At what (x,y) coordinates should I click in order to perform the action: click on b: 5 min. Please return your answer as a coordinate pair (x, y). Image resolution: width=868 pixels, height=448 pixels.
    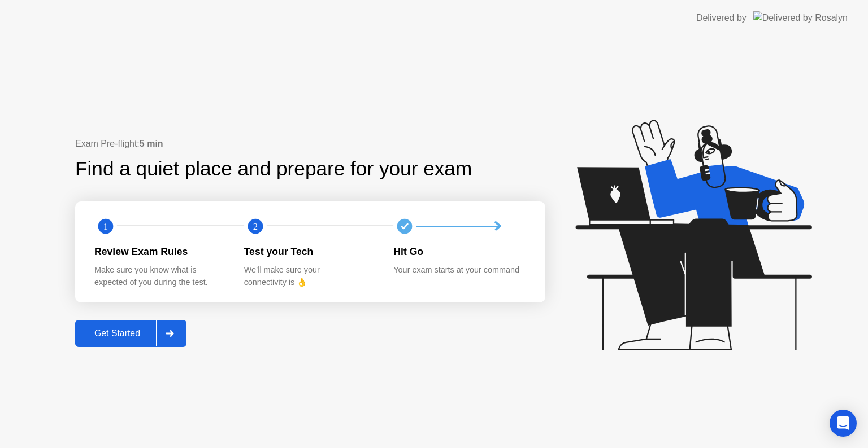
    Looking at the image, I should click on (151, 143).